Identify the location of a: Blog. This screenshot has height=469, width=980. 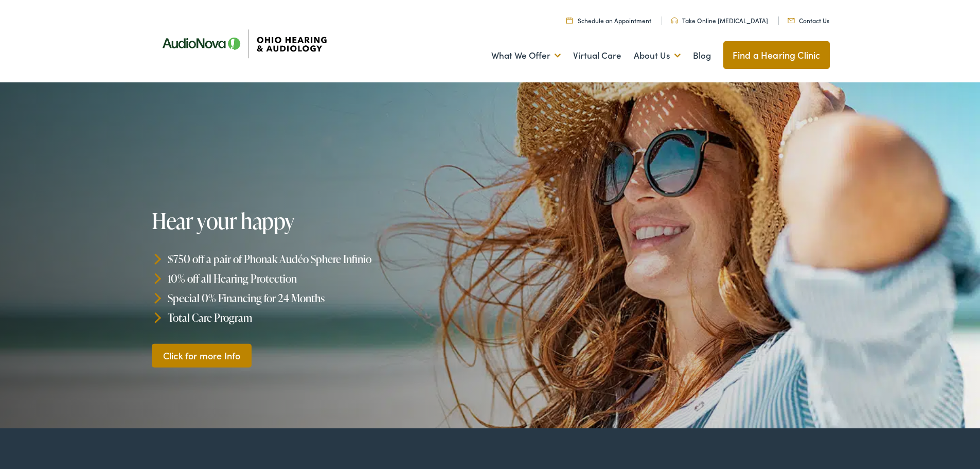
(702, 55).